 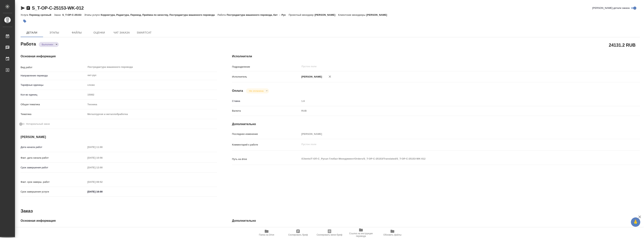 What do you see at coordinates (54, 95) in the screenshot?
I see `p: Кол-во единиц` at bounding box center [54, 95].